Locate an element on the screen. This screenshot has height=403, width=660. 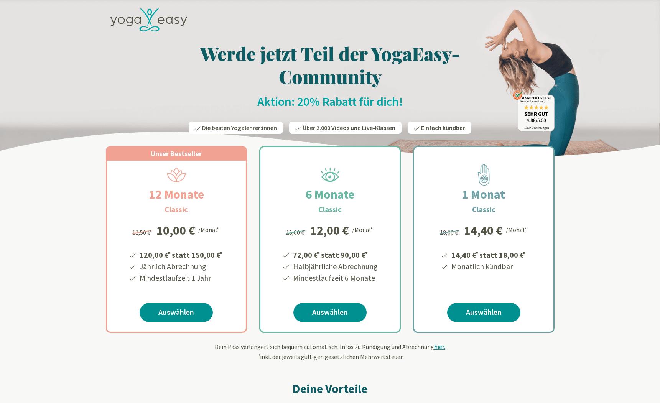
h2: 6 Monate is located at coordinates (330, 194).